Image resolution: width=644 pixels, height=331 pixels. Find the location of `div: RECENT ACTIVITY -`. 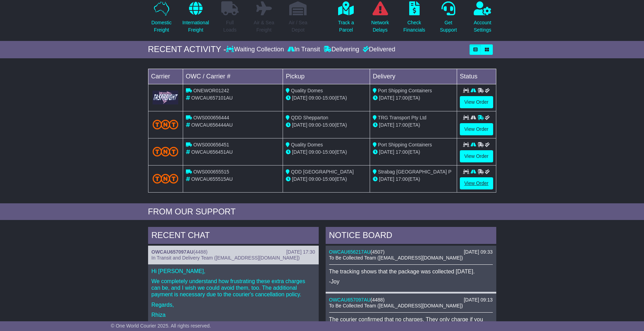

div: RECENT ACTIVITY - is located at coordinates (187, 49).